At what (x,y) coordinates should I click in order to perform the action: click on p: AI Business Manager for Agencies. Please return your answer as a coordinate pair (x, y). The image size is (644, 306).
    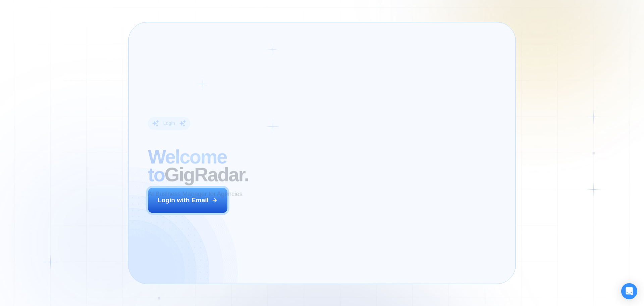
    Looking at the image, I should click on (195, 194).